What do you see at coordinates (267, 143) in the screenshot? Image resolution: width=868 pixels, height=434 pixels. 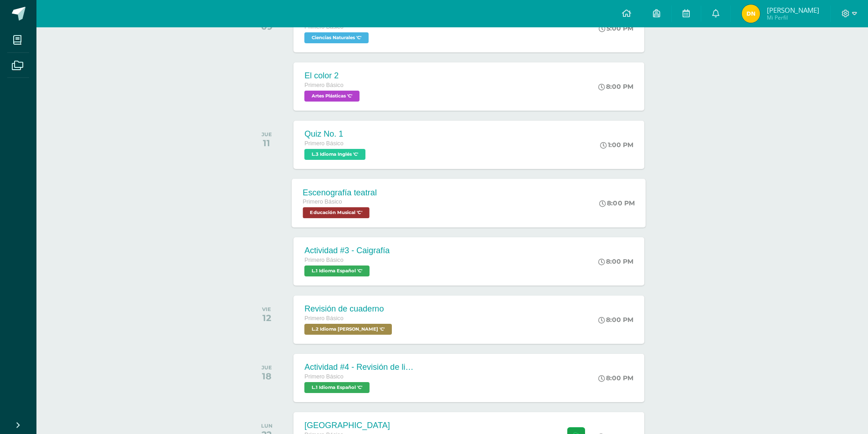 I see `div: 11` at bounding box center [267, 143].